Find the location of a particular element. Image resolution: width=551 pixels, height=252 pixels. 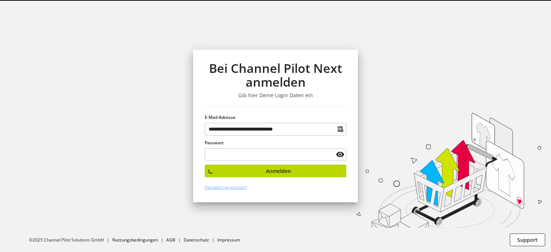

a: Impressum is located at coordinates (228, 239).